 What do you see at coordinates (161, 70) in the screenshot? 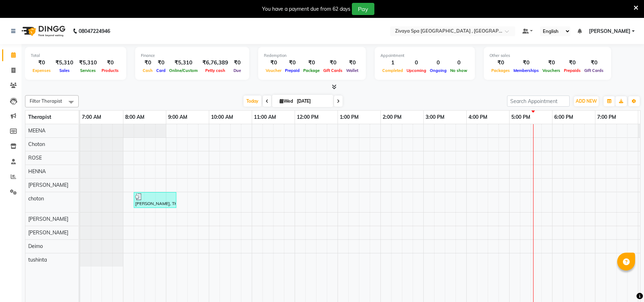
I see `span: Card` at bounding box center [161, 70].